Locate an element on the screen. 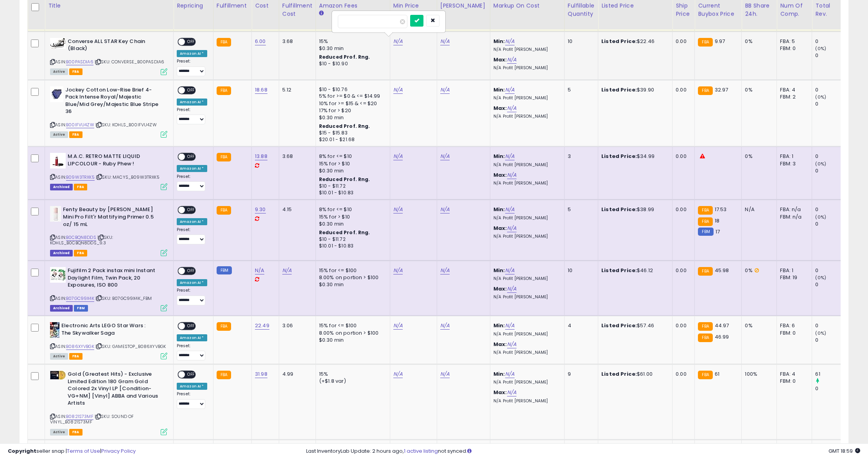 Image resolution: width=868 pixels, height=459 pixels. div: $10 - $10.90 is located at coordinates (351, 64).